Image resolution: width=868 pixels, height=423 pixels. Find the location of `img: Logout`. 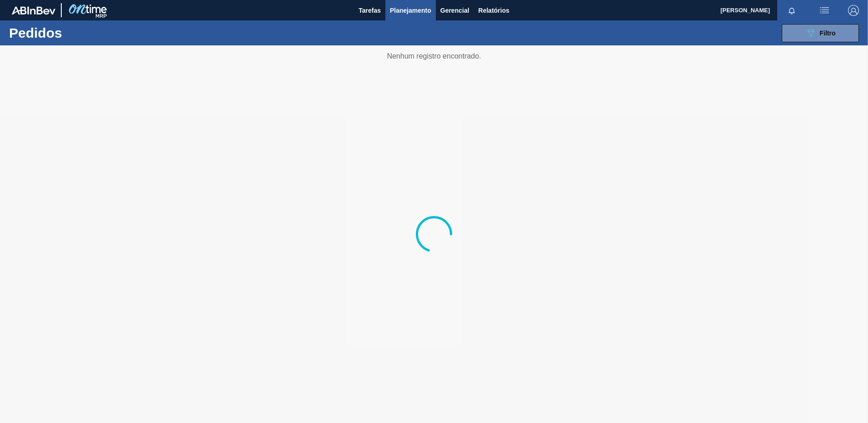

img: Logout is located at coordinates (853, 10).